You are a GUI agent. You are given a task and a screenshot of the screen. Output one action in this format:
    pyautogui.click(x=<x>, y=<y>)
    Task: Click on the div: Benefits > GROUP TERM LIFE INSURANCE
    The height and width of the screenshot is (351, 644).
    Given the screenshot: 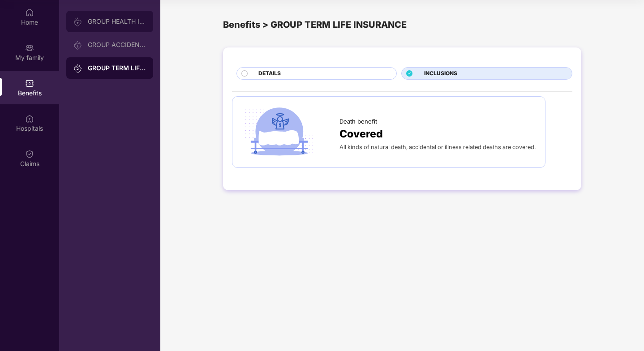 What is the action you would take?
    pyautogui.click(x=402, y=25)
    